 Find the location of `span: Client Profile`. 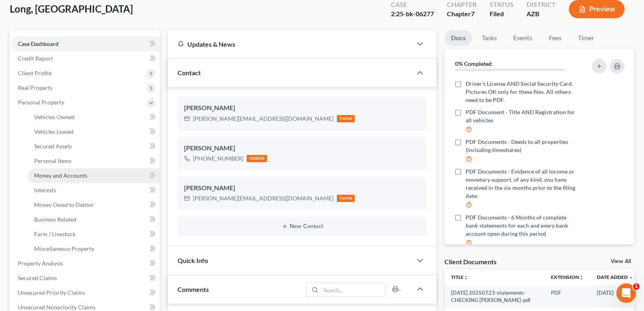

span: Client Profile is located at coordinates (35, 73).